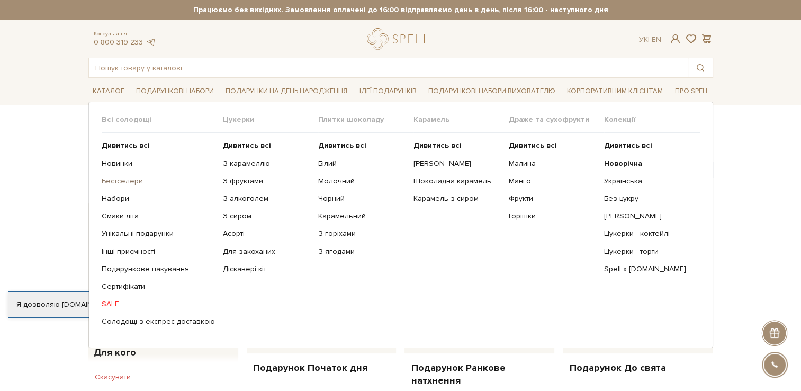 The image size is (801, 391). Describe the element at coordinates (109, 91) in the screenshot. I see `a: Каталог` at that location.